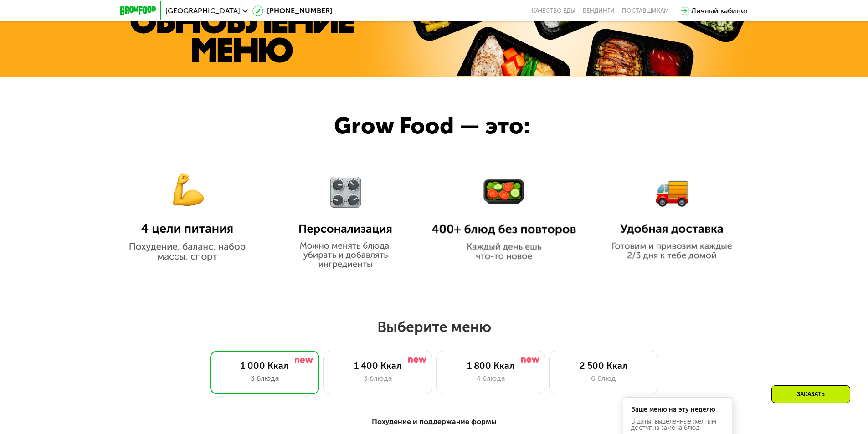 Image resolution: width=868 pixels, height=434 pixels. What do you see at coordinates (434, 327) in the screenshot?
I see `h2: Выберите меню` at bounding box center [434, 327].